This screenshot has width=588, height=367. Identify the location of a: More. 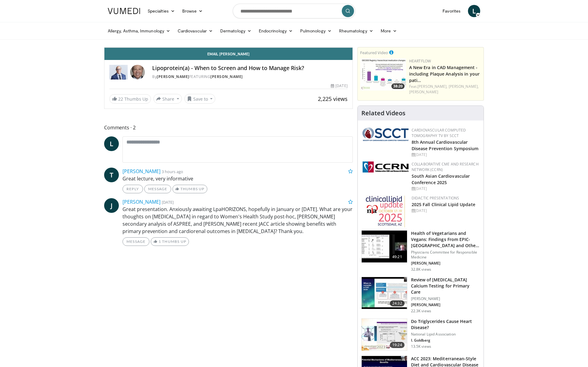
(389, 31).